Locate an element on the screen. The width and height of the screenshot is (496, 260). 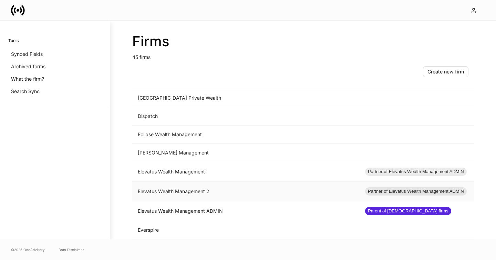
a: Search Sync is located at coordinates (55, 91).